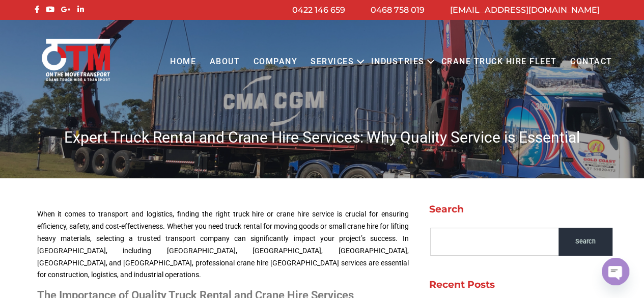 The image size is (644, 298). What do you see at coordinates (521, 284) in the screenshot?
I see `h2: Recent Posts` at bounding box center [521, 284].